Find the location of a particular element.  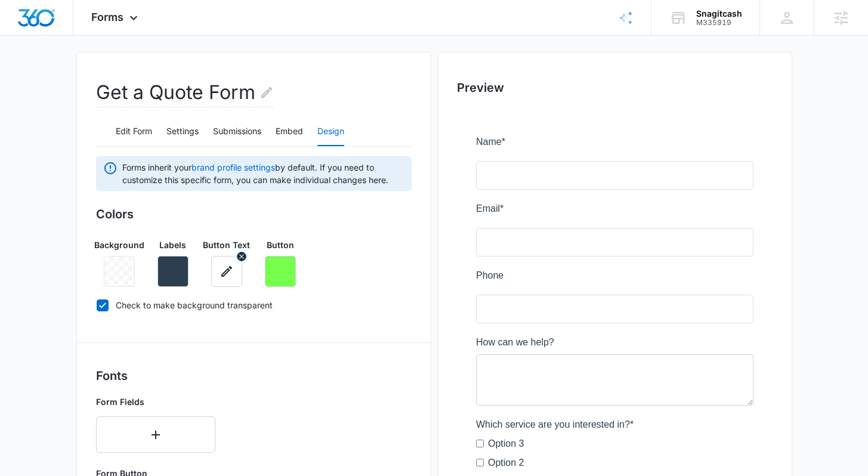

label: Check to make background transparent is located at coordinates (254, 305).